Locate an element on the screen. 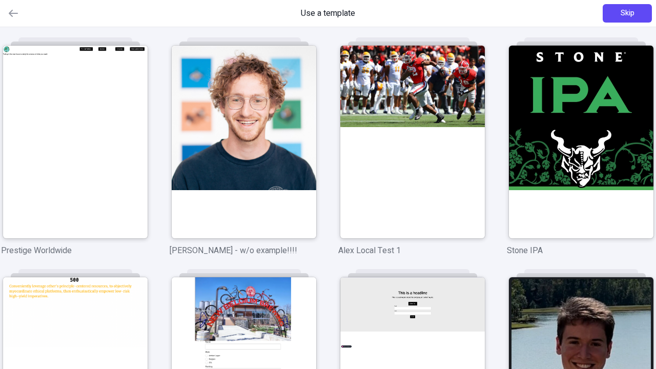 This screenshot has width=656, height=369. p: Prestige Worldwide is located at coordinates (75, 251).